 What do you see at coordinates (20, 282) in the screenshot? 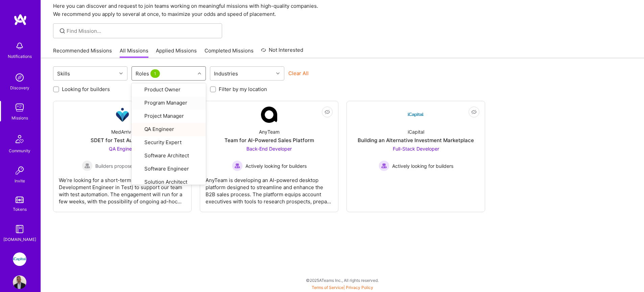
I see `img: User Avatar` at bounding box center [20, 282].